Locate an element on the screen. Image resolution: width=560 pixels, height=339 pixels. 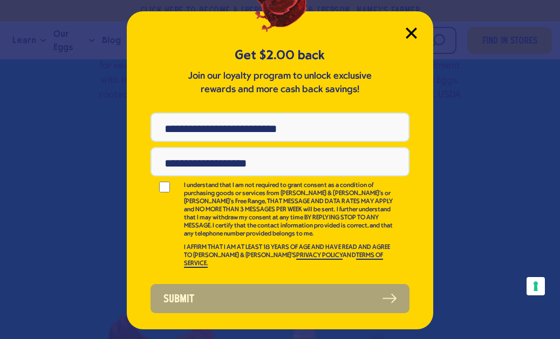
a: PRIVACY POLICY is located at coordinates (319, 256).